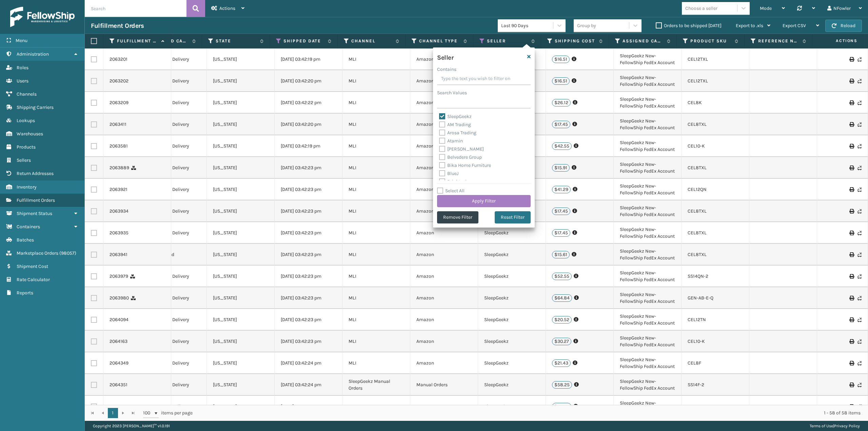 The width and height of the screenshot is (868, 431). I want to click on a: SS14F-2, so click(696, 385).